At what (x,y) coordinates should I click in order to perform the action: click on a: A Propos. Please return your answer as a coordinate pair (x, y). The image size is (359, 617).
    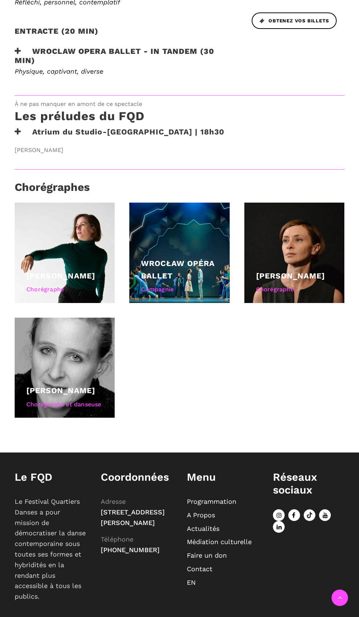
    Looking at the image, I should click on (201, 515).